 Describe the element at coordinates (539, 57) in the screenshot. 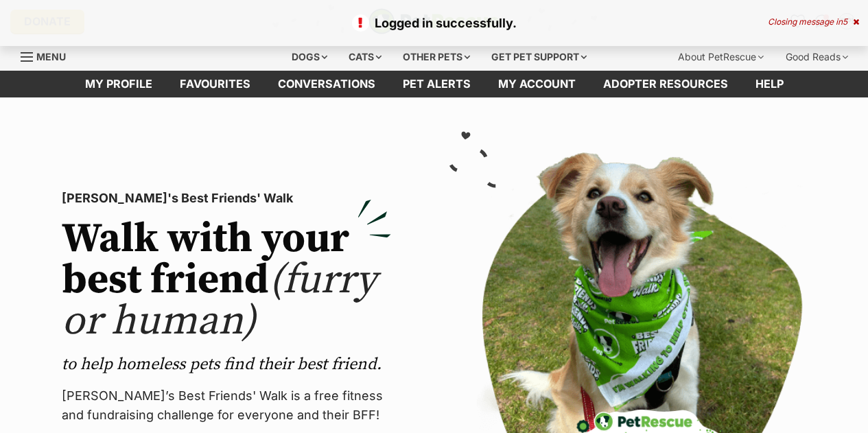

I see `div: Get pet support` at that location.